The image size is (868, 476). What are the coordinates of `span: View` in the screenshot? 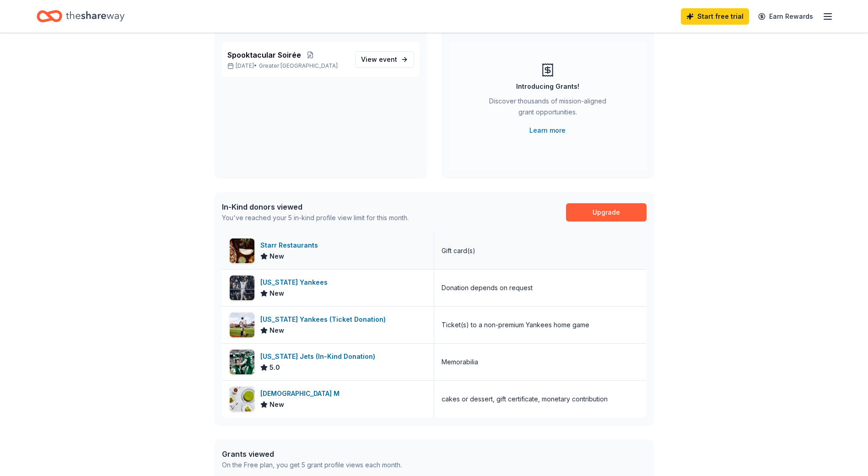 It's located at (379, 60).